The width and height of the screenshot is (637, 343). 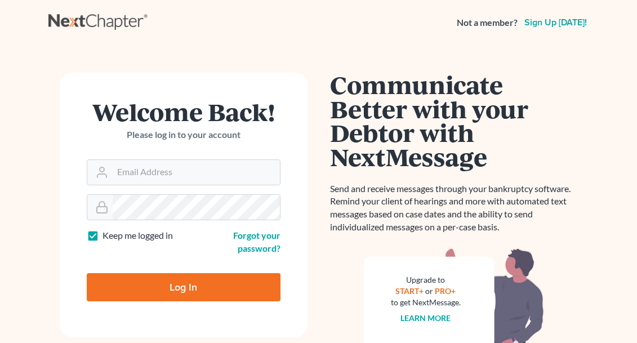 I want to click on p: Please log in to your account, so click(x=184, y=135).